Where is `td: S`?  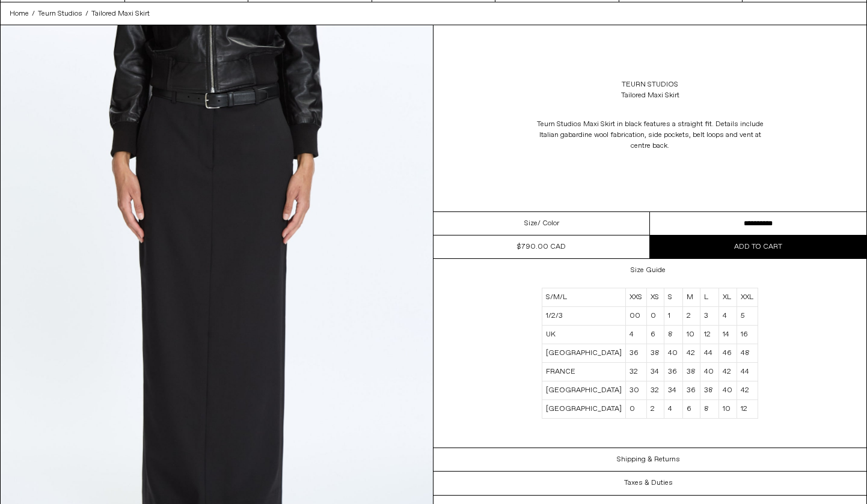 td: S is located at coordinates (674, 297).